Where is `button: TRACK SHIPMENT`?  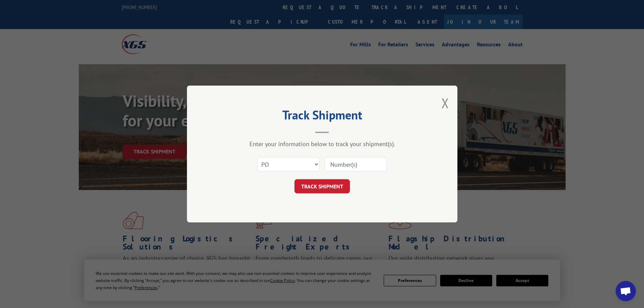
button: TRACK SHIPMENT is located at coordinates (322, 186).